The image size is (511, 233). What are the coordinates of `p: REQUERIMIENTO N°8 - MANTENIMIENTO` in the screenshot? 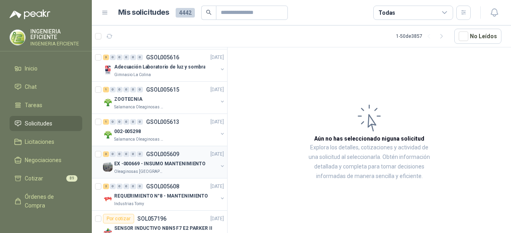 It's located at (161, 196).